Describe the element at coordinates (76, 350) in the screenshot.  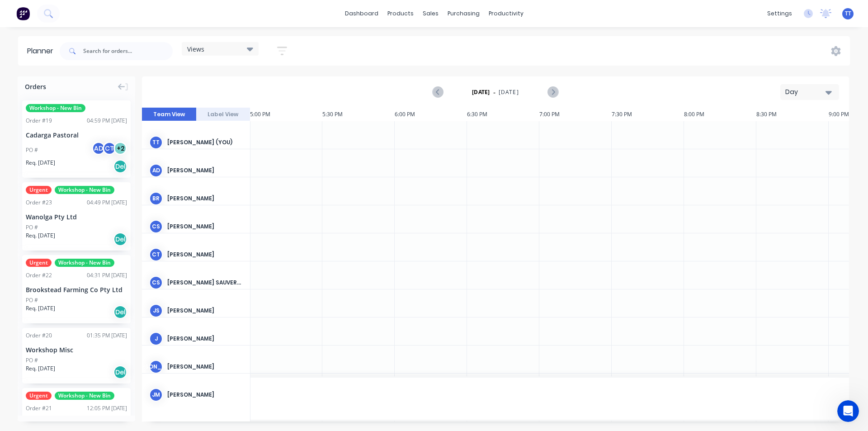
I see `div: Workshop Misc` at that location.